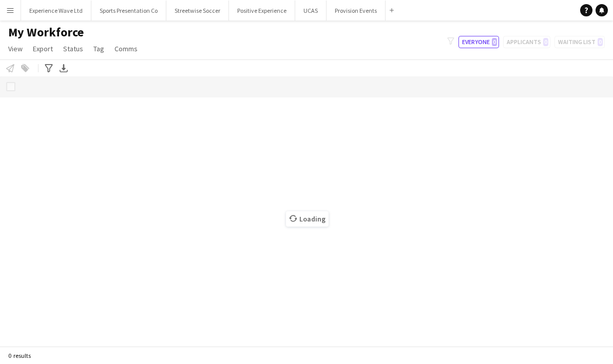  What do you see at coordinates (49, 68) in the screenshot?
I see `app-action-btn: Advanced filters` at bounding box center [49, 68].